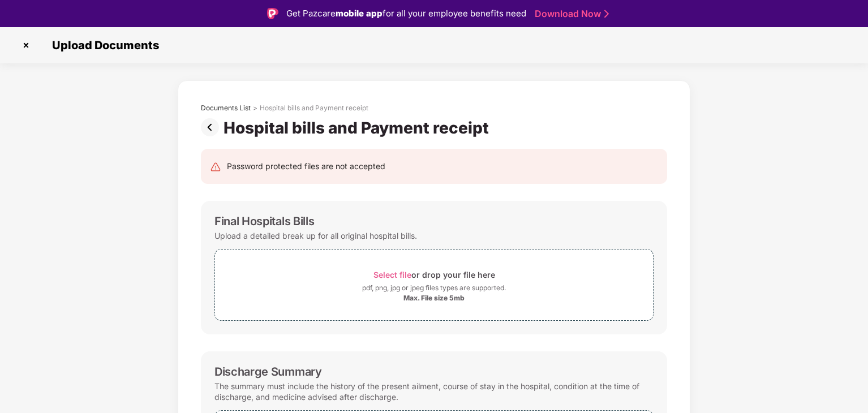 The width and height of the screenshot is (868, 413). What do you see at coordinates (215, 167) in the screenshot?
I see `img: svg+xml;base64,PHN2ZyB4bWxucz0iaHR0cDovL3d3dy53My5vcmcvMjAwMC9zdmciIHdpZHRoPSIyNCIgaGVpZ2h0PSIyNC...` at bounding box center [215, 167].